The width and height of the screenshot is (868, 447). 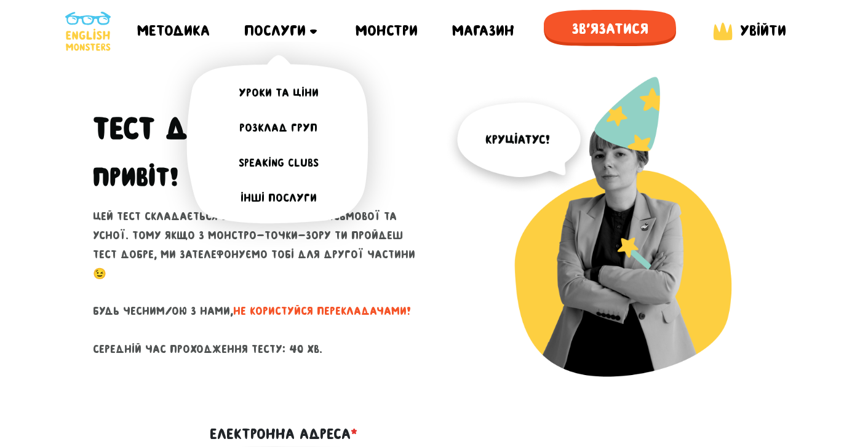 I want to click on p: Цей тест складається з двох частин - письмової та усної. Тому якщо з монстро-точки-зору ти пройде..., so click(x=259, y=283).